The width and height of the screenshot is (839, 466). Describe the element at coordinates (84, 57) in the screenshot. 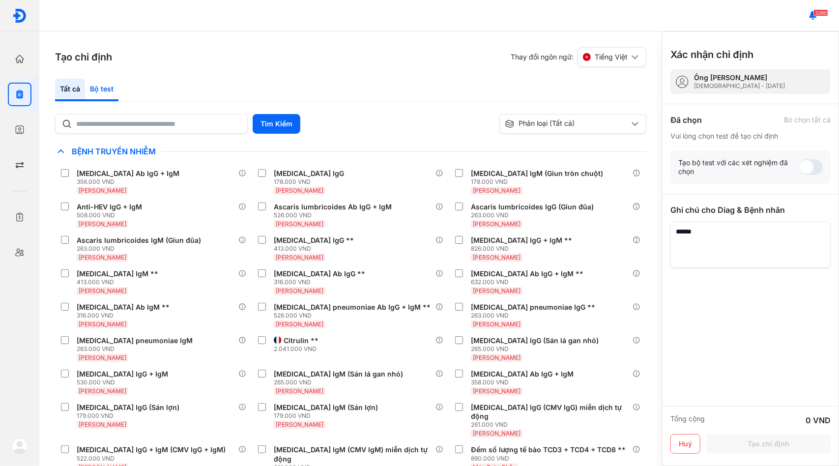

I see `h3: Tạo chỉ định` at that location.